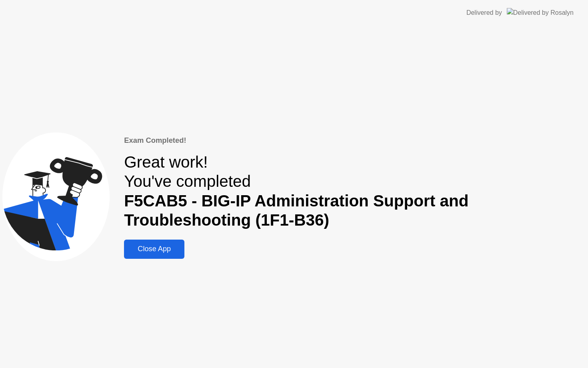 The width and height of the screenshot is (588, 368). I want to click on div: Close App, so click(154, 249).